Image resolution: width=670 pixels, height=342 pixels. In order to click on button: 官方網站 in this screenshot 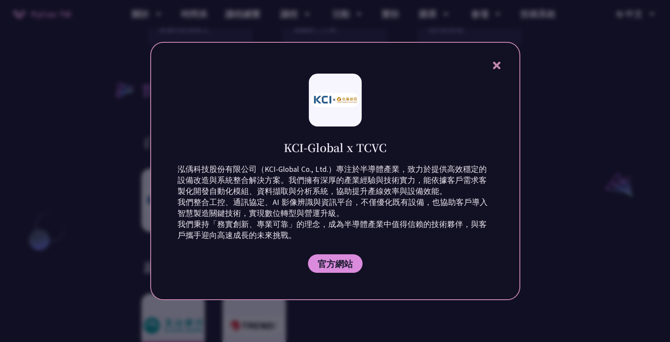, I will do `click(335, 264)`.